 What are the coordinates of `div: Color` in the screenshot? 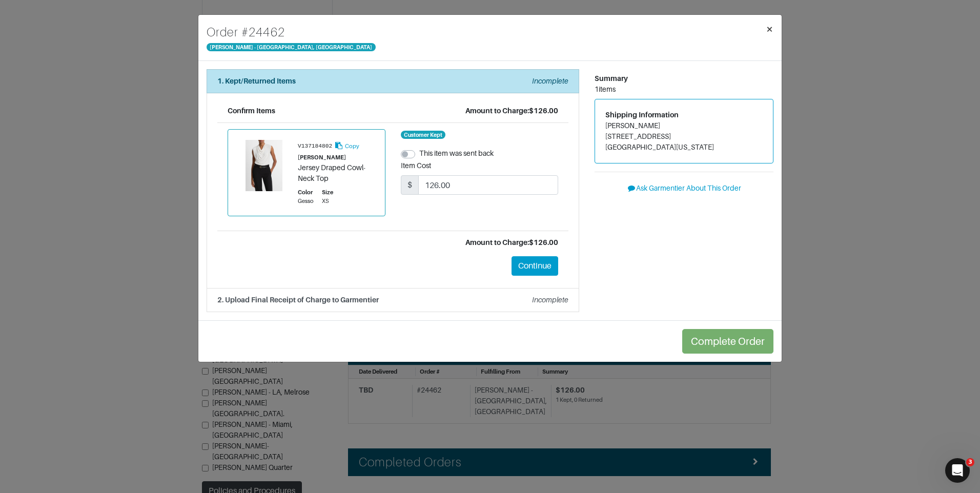 It's located at (305, 192).